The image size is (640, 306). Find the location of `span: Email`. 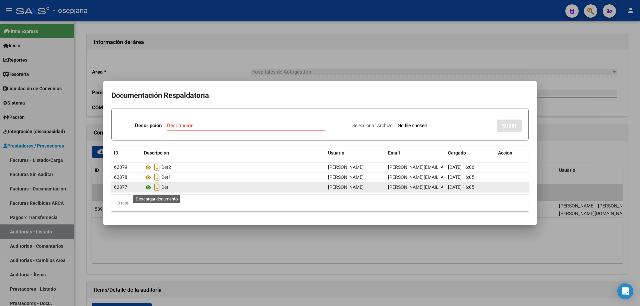

span: Email is located at coordinates (394, 153).